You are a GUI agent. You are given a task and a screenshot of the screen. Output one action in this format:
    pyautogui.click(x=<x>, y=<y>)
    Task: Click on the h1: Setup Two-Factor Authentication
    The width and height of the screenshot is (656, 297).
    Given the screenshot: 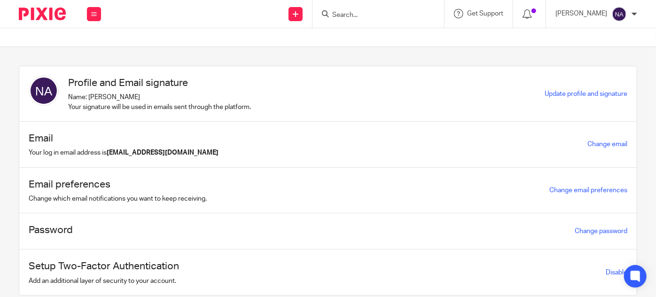 What is the action you would take?
    pyautogui.click(x=104, y=266)
    